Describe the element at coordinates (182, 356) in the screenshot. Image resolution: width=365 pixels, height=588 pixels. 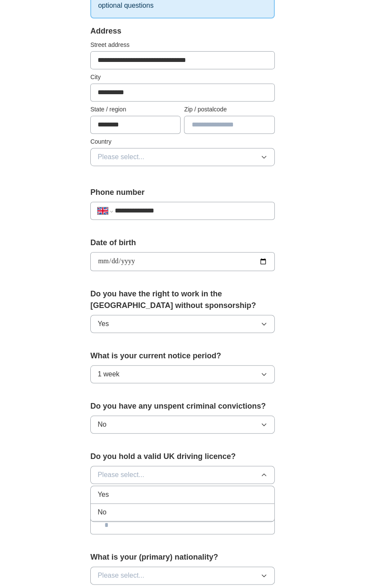
I see `label: What is your current notice period?` at that location.